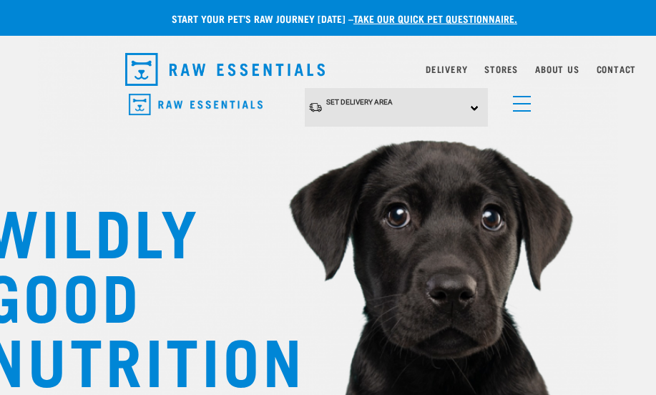  What do you see at coordinates (447, 69) in the screenshot?
I see `a: Delivery` at bounding box center [447, 69].